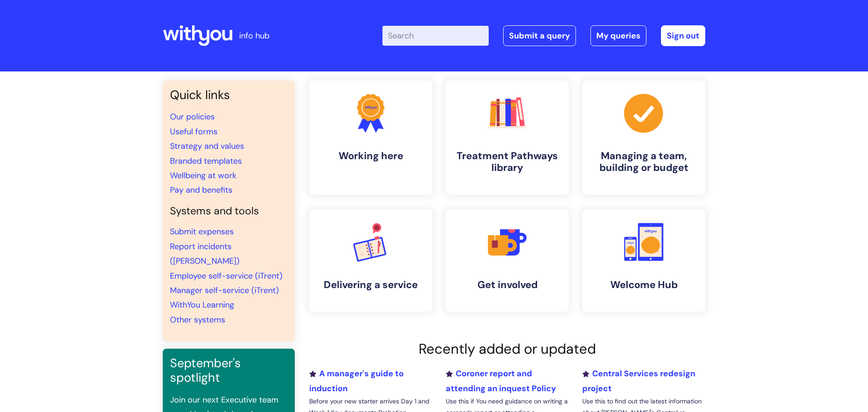 The width and height of the screenshot is (868, 412). What do you see at coordinates (507, 137) in the screenshot?
I see `a: Treatment Pathways library` at bounding box center [507, 137].